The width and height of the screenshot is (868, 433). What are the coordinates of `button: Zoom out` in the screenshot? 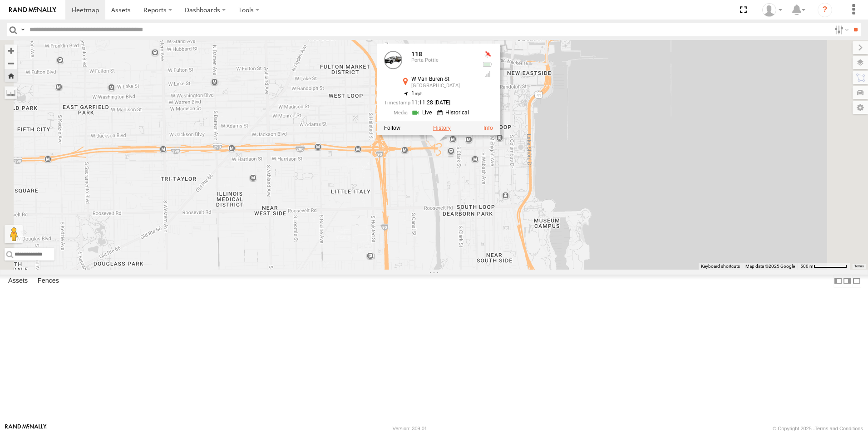 It's located at (11, 63).